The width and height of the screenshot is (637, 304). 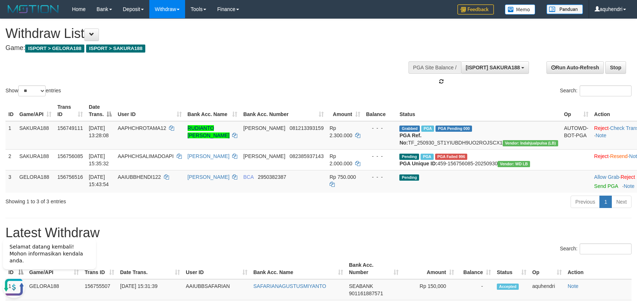 I want to click on th: Status, so click(x=479, y=111).